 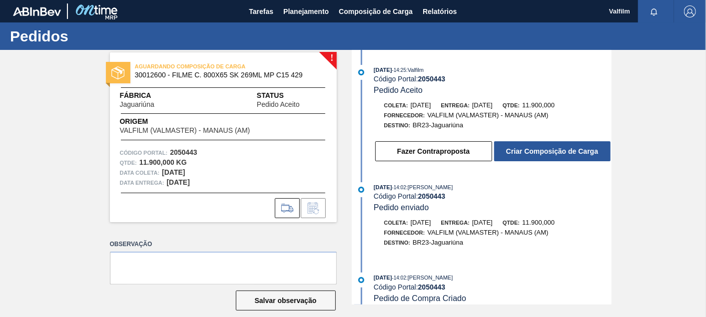 What do you see at coordinates (261, 11) in the screenshot?
I see `span: Tarefas` at bounding box center [261, 11].